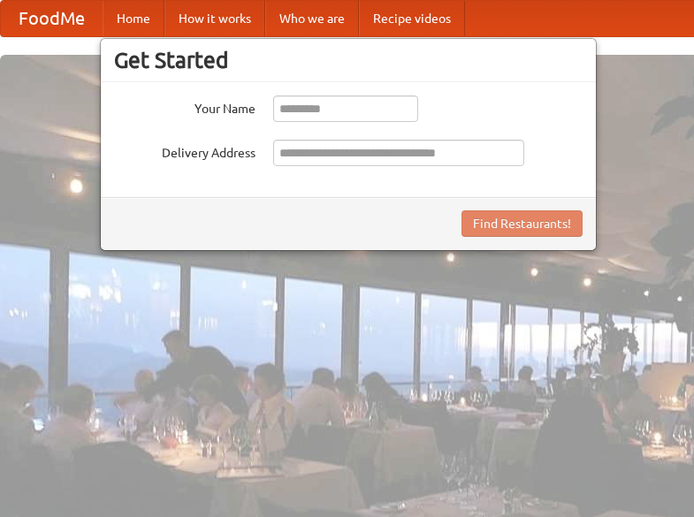 The width and height of the screenshot is (694, 517). I want to click on button: Find Restaurants!, so click(522, 224).